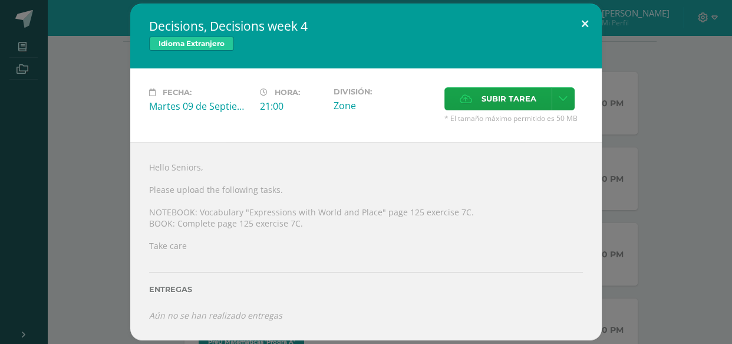 The height and width of the screenshot is (344, 732). I want to click on div: Zone, so click(384, 106).